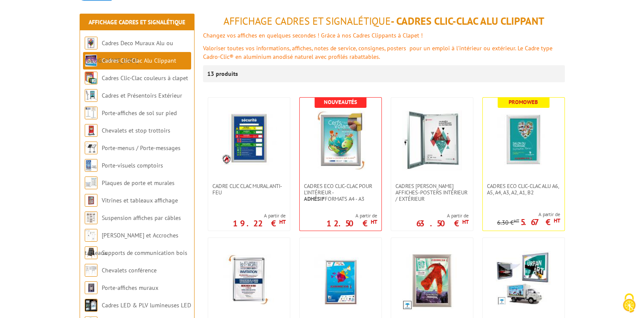  I want to click on p: 19.22 €, so click(259, 224).